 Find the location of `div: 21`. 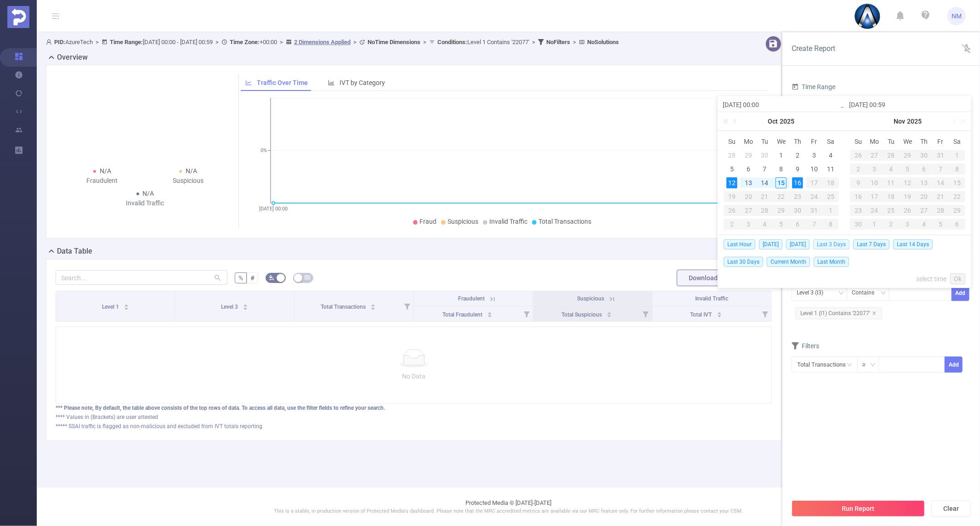

div: 21 is located at coordinates (941, 197).